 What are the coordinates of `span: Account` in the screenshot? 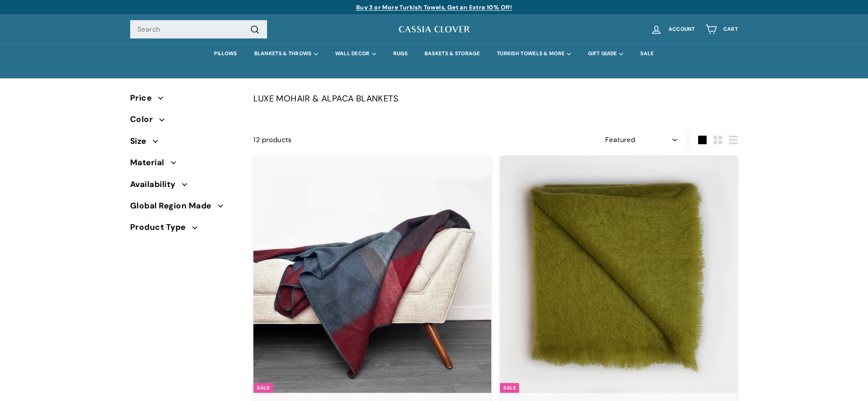 It's located at (682, 29).